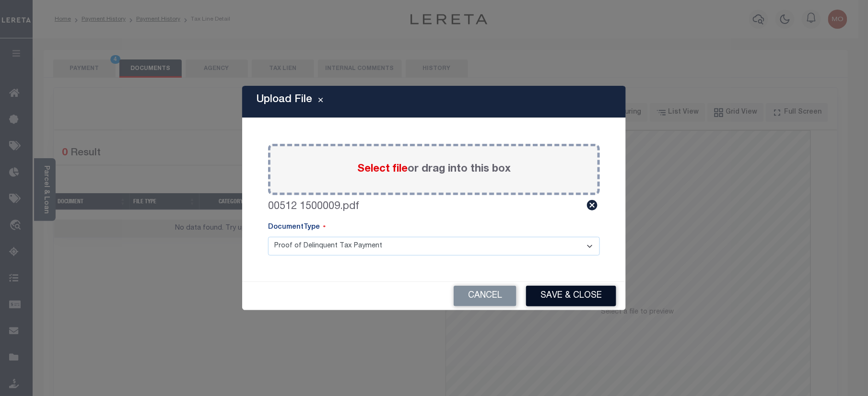  Describe the element at coordinates (382, 169) in the screenshot. I see `span: Select file` at that location.